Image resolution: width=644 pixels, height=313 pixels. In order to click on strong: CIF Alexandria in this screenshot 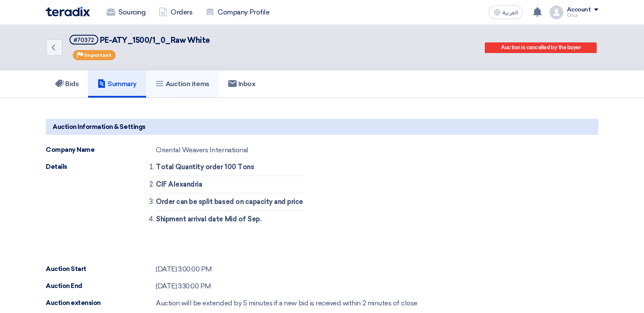, I will do `click(179, 184)`.